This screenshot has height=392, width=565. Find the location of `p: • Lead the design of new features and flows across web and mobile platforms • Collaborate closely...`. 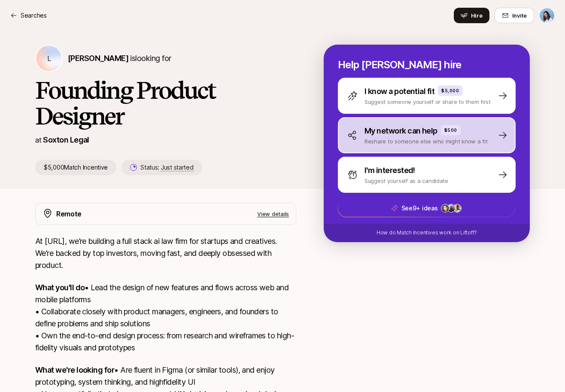

p: • Lead the design of new features and flows across web and mobile platforms • Collaborate closely... is located at coordinates (166, 318).